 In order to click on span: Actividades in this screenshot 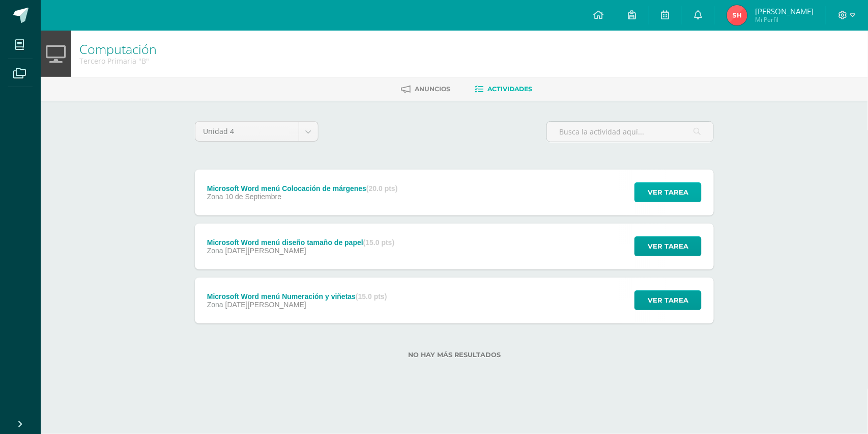, I will do `click(510, 89)`.